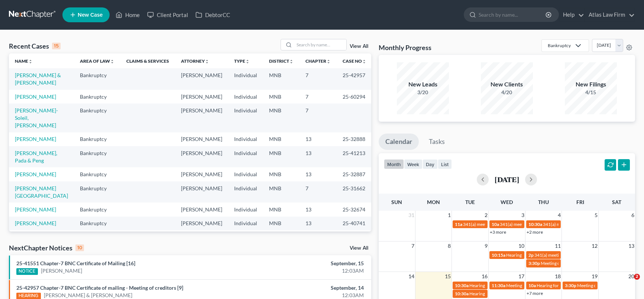 The width and height of the screenshot is (644, 299). Describe the element at coordinates (559, 215) in the screenshot. I see `span: 4` at that location.